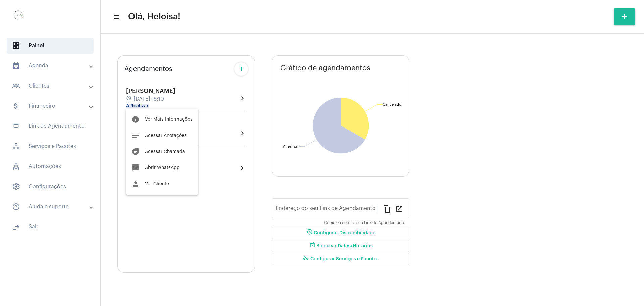  Describe the element at coordinates (135, 168) in the screenshot. I see `mat-icon: chat` at that location.